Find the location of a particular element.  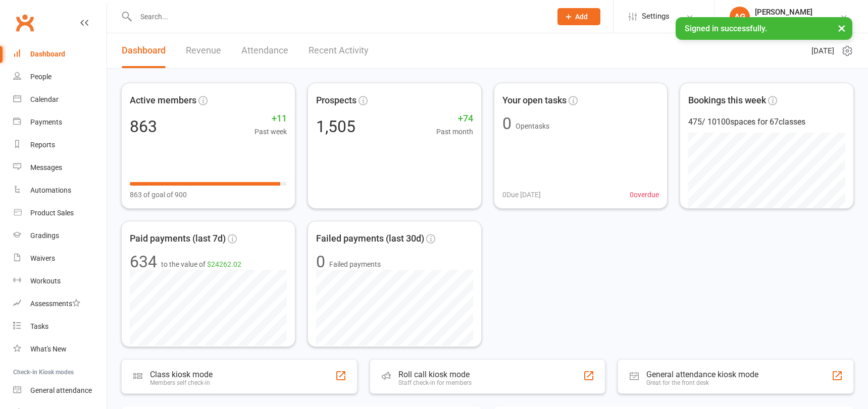

span: 863 of goal of 900 is located at coordinates (158, 195).